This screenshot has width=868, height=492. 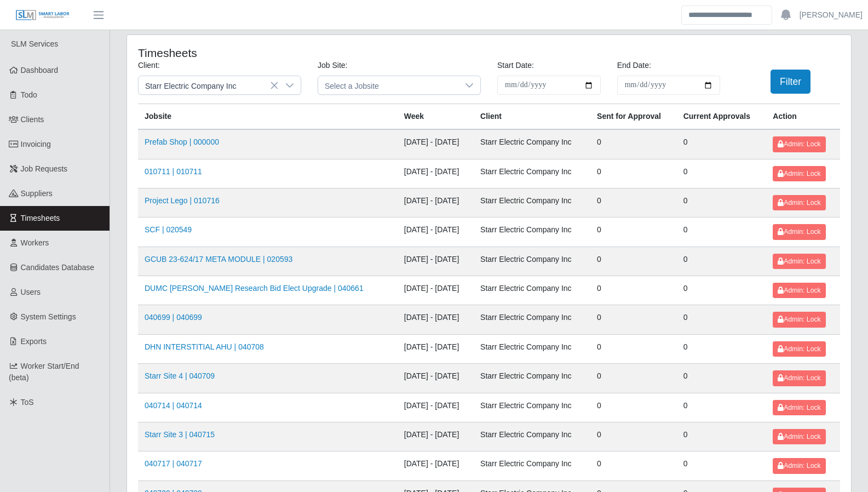 What do you see at coordinates (39, 70) in the screenshot?
I see `span: Dashboard` at bounding box center [39, 70].